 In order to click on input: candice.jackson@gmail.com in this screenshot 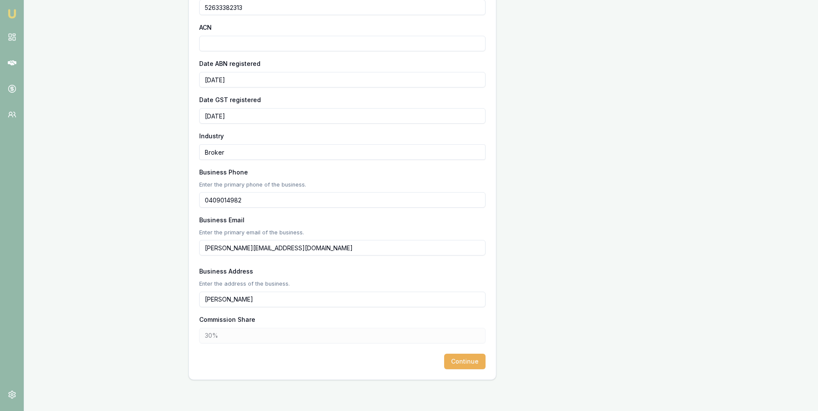, I will do `click(342, 248)`.